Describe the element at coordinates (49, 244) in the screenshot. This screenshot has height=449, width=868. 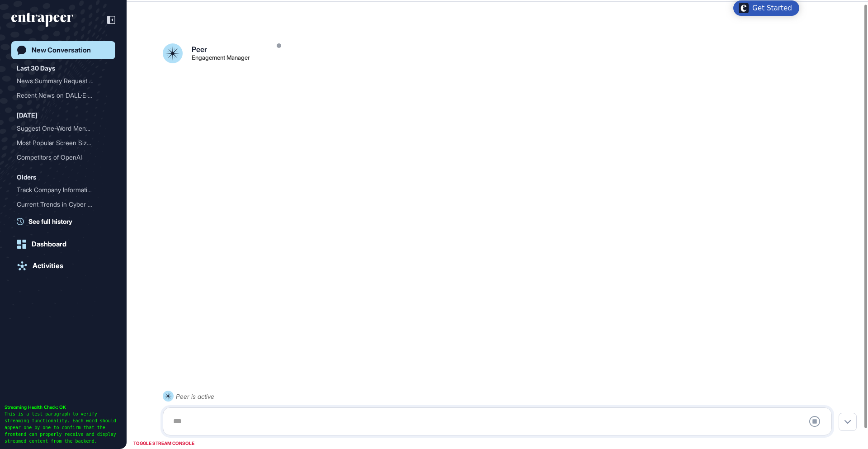
I see `div: Dashboard` at that location.